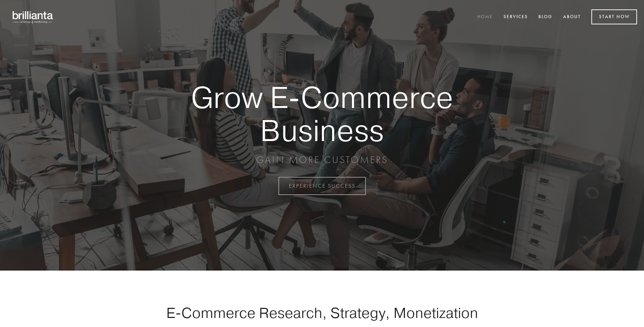 This screenshot has width=644, height=327. I want to click on img: brillianta - research, strategy, marketing, so click(33, 17).